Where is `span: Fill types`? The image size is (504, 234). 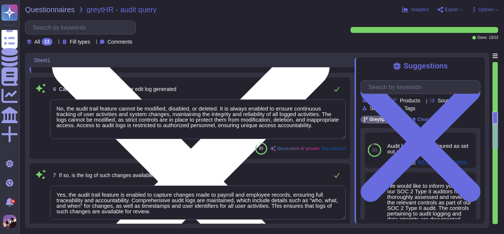
span: Fill types is located at coordinates (80, 42).